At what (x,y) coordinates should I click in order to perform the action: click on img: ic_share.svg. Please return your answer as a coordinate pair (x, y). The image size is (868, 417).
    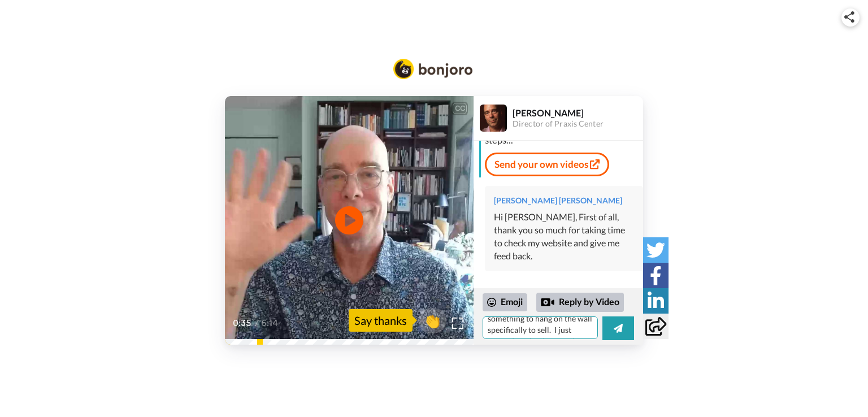
    Looking at the image, I should click on (849, 17).